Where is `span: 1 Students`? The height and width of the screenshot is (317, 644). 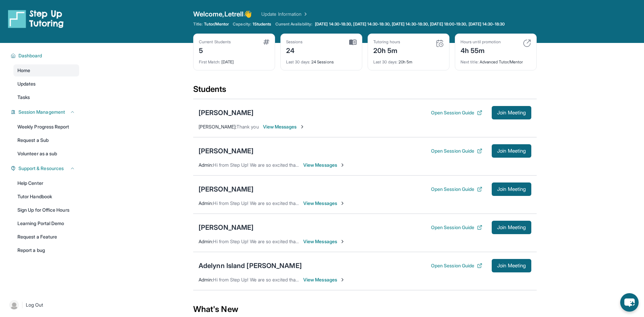 span: 1 Students is located at coordinates (262, 25).